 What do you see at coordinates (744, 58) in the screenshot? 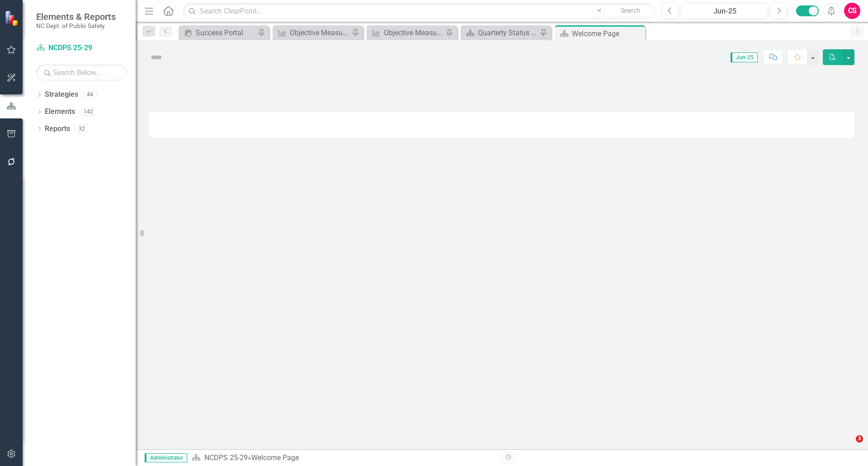
I see `span: Jun-25` at bounding box center [744, 58].